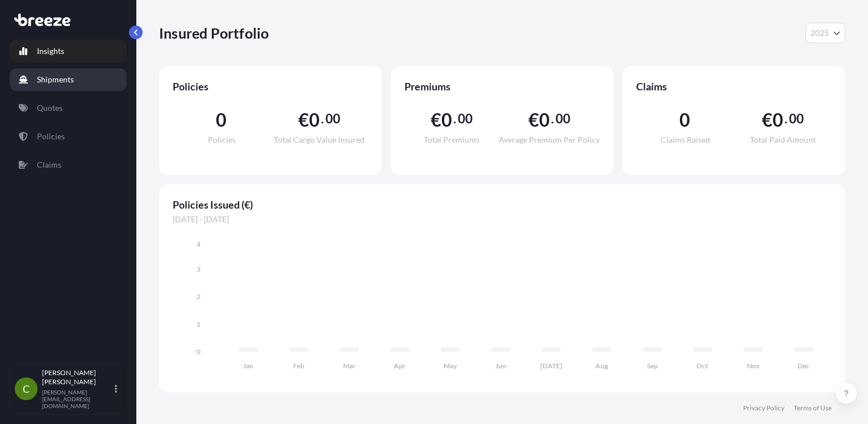 This screenshot has width=868, height=424. Describe the element at coordinates (826, 33) in the screenshot. I see `button: Year Selector` at that location.